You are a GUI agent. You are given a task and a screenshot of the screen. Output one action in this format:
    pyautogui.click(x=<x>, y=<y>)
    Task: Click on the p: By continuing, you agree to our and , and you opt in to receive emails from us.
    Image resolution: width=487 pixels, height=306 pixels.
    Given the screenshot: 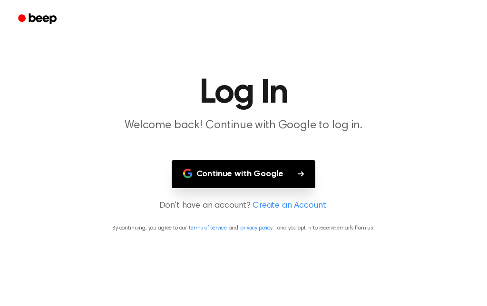 What is the action you would take?
    pyautogui.click(x=243, y=228)
    